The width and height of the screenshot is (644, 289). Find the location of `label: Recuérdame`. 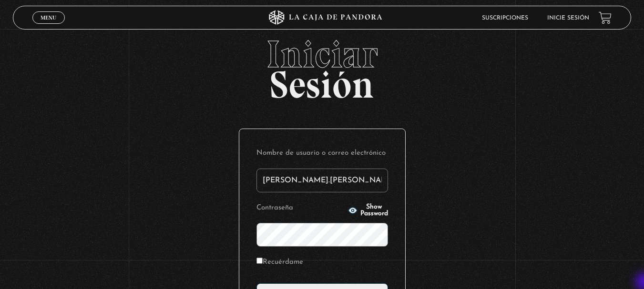

label: Recuérdame is located at coordinates (280, 262).